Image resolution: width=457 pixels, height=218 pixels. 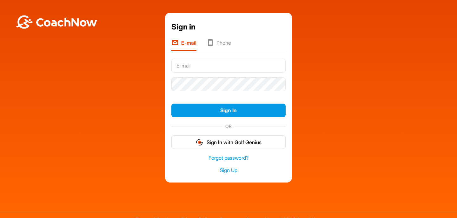 I want to click on a: Forgot password?, so click(x=229, y=158).